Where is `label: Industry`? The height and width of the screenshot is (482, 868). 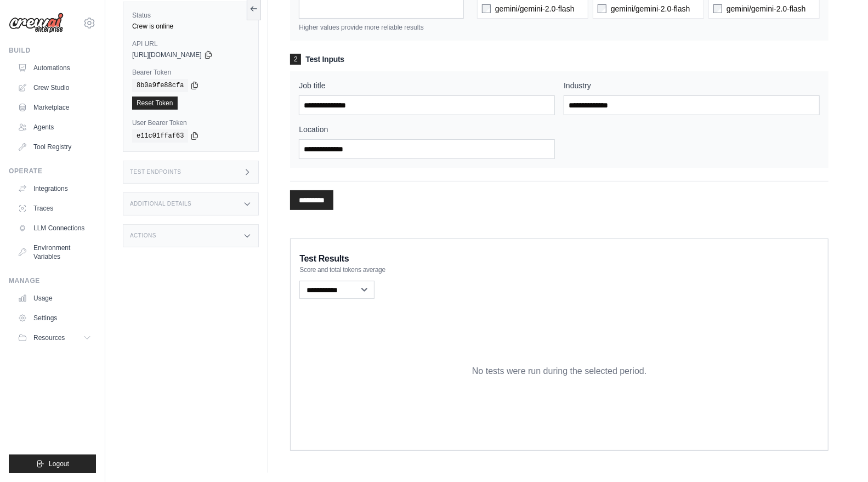
label: Industry is located at coordinates (692, 86).